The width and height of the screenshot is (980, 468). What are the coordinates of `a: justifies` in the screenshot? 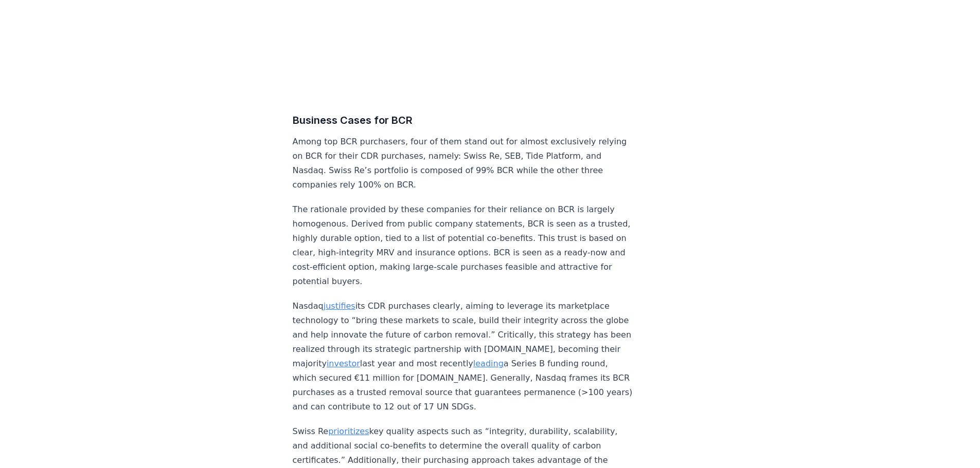 It's located at (339, 306).